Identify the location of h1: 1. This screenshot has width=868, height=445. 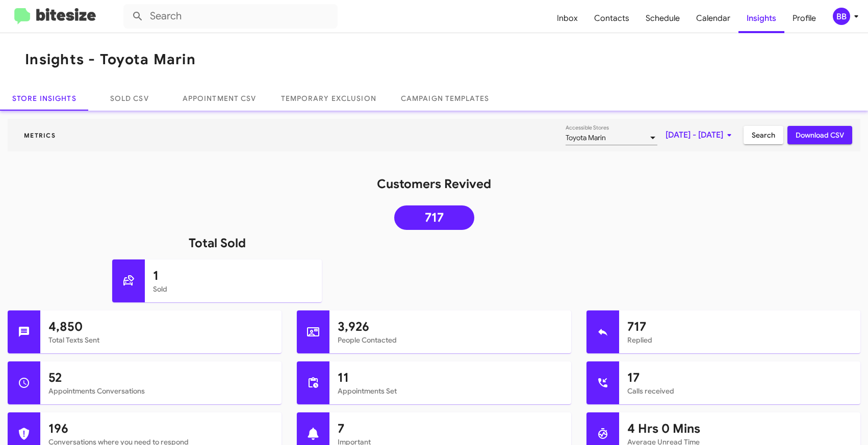
(233, 276).